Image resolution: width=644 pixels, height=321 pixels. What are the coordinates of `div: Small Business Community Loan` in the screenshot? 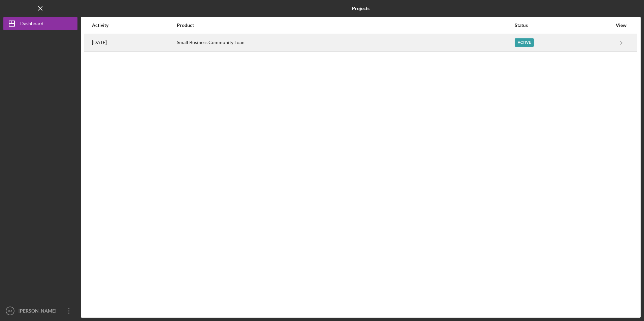 It's located at (345, 43).